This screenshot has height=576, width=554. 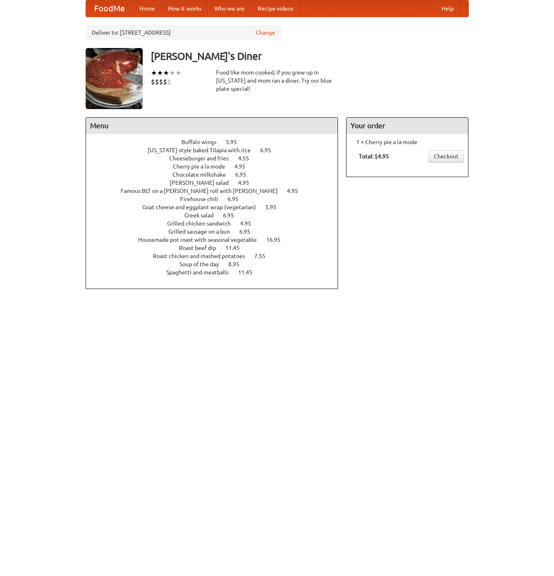 What do you see at coordinates (217, 240) in the screenshot?
I see `a: Housemade pot roast with seasonal vegetable 16.95` at bounding box center [217, 240].